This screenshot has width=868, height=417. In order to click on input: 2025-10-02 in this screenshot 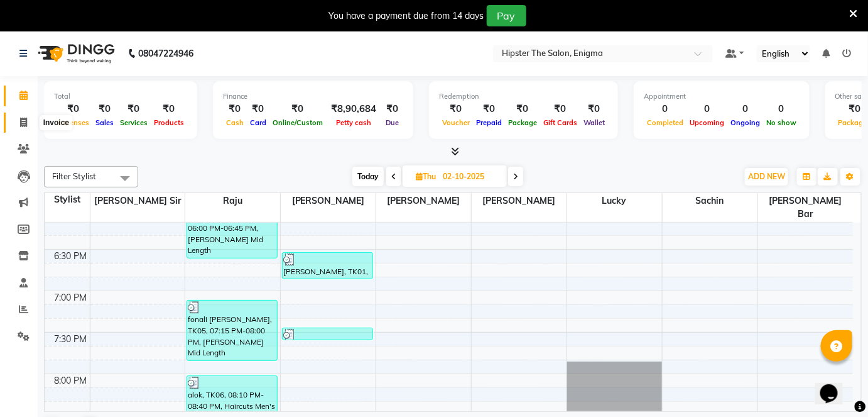, I will do `click(471, 177)`.